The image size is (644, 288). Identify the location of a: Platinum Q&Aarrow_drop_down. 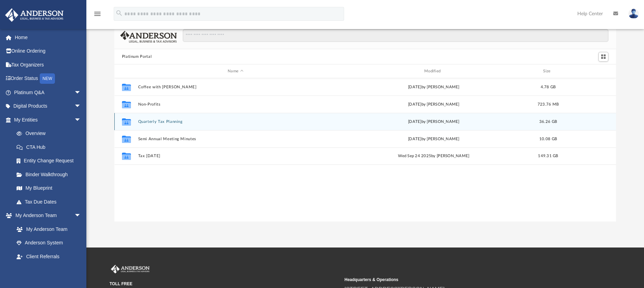
(48, 92).